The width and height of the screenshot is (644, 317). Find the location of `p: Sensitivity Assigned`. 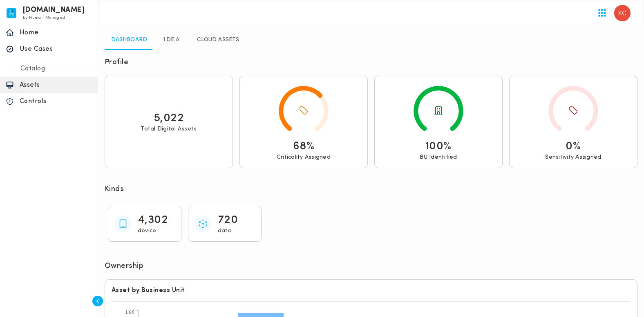

p: Sensitivity Assigned is located at coordinates (573, 158).